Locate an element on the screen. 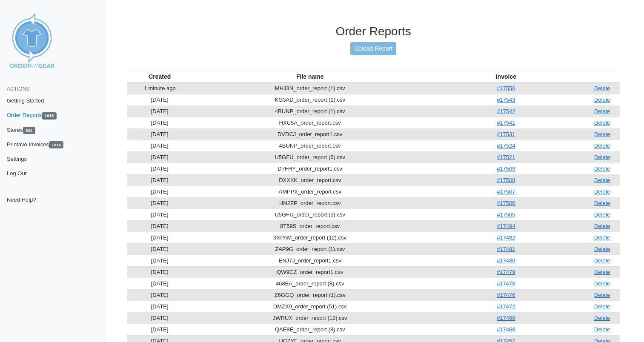 Image resolution: width=644 pixels, height=342 pixels. td: JWRUX_order_report (12).csv is located at coordinates (310, 318).